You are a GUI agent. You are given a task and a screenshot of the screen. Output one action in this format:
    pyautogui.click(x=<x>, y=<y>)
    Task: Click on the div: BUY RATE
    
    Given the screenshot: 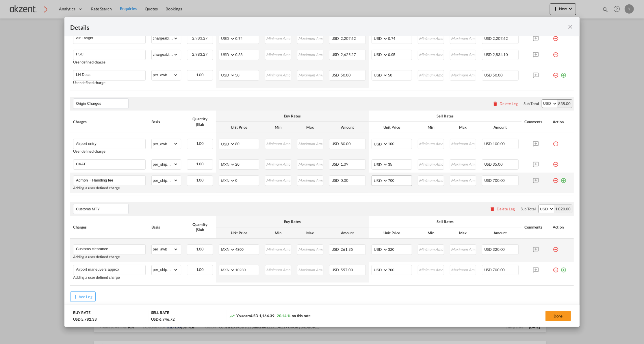 What is the action you would take?
    pyautogui.click(x=81, y=314)
    